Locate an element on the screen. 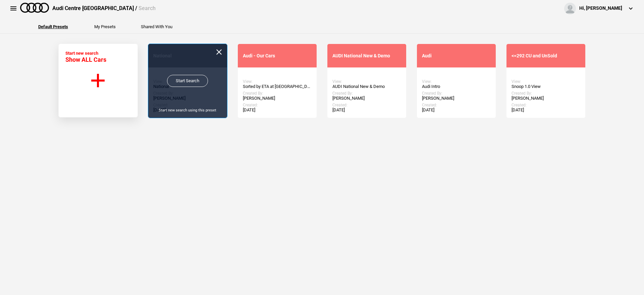  div: Audi Intro is located at coordinates (456, 86).